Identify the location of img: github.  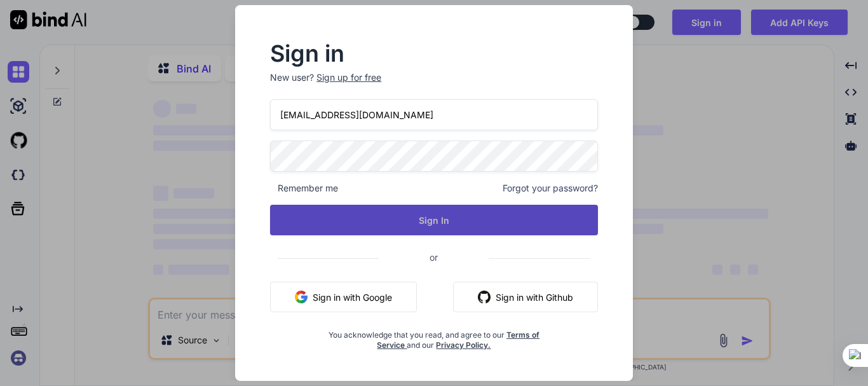
(484, 297).